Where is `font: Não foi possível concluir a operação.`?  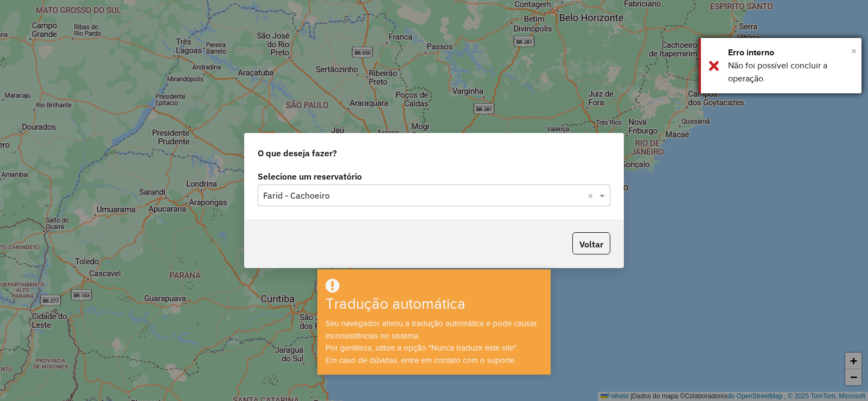 font: Não foi possível concluir a operação. is located at coordinates (777, 72).